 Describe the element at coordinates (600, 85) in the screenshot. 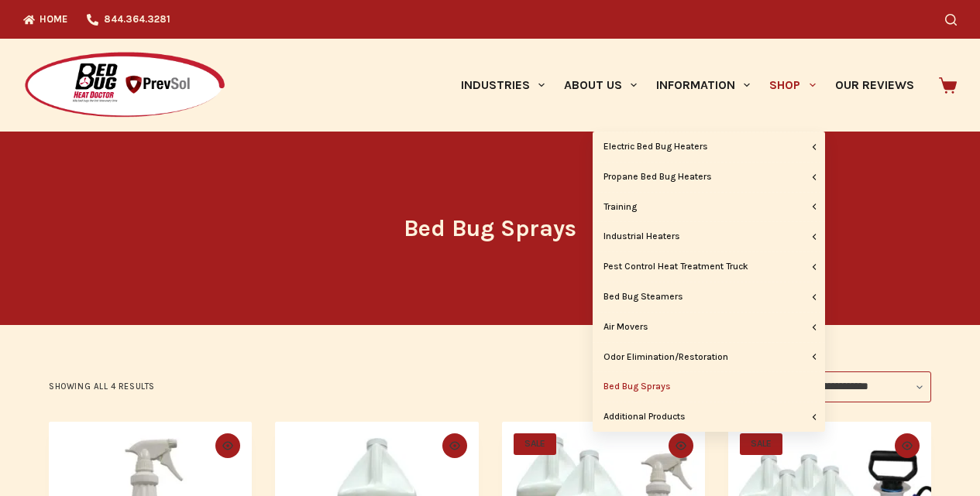

I see `a: About Us` at that location.